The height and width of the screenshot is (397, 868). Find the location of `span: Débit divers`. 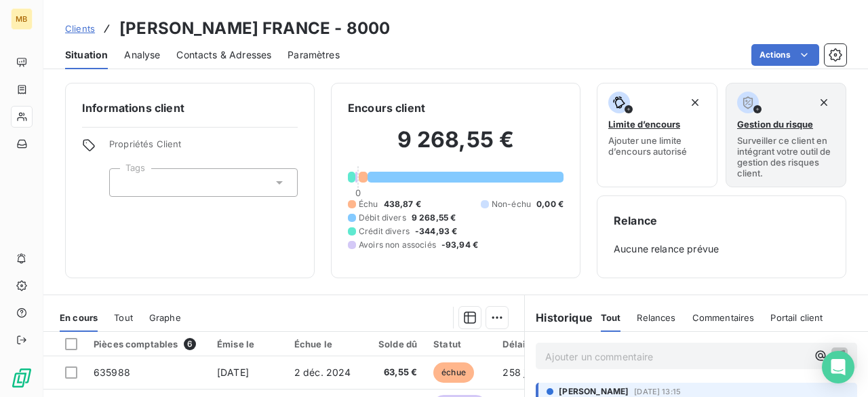

span: Débit divers is located at coordinates (383, 217).